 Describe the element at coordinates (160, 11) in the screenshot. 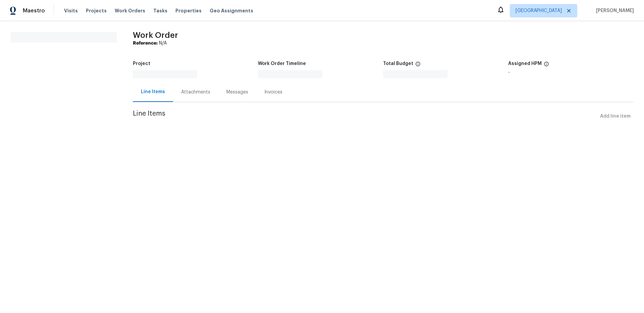

I see `span: Tasks` at that location.